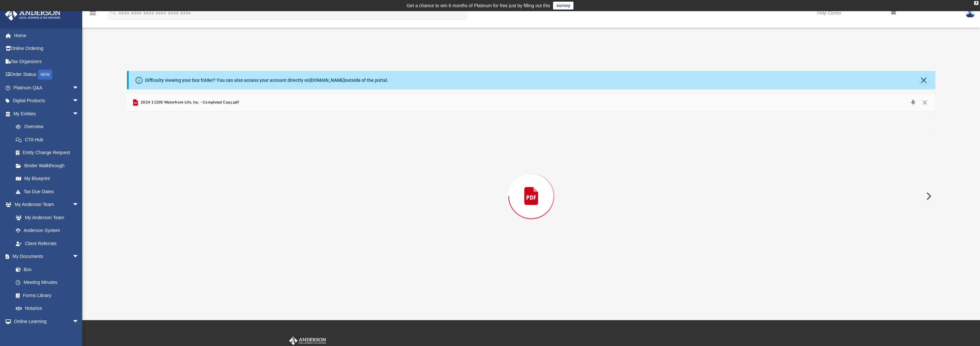 The height and width of the screenshot is (346, 980). I want to click on a: Order StatusNEW, so click(46, 75).